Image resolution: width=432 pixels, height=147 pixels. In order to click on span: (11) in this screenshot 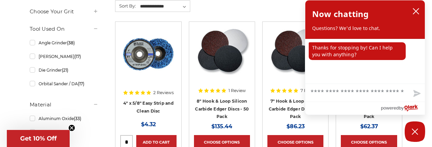, I will do `click(59, 132)`.